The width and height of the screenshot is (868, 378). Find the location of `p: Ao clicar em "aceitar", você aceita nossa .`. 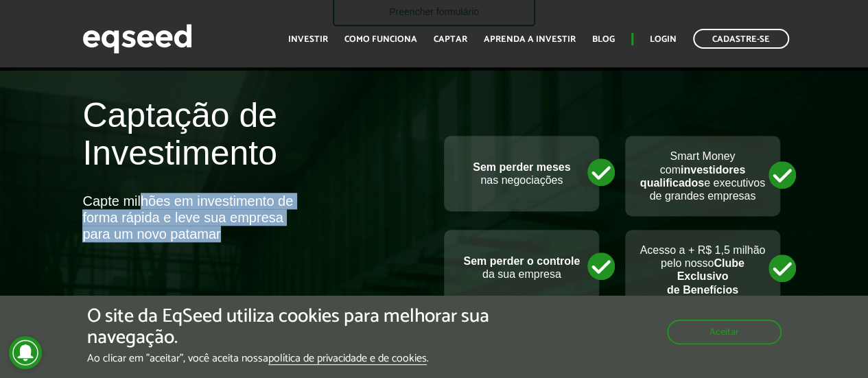

p: Ao clicar em "aceitar", você aceita nossa . is located at coordinates (295, 358).